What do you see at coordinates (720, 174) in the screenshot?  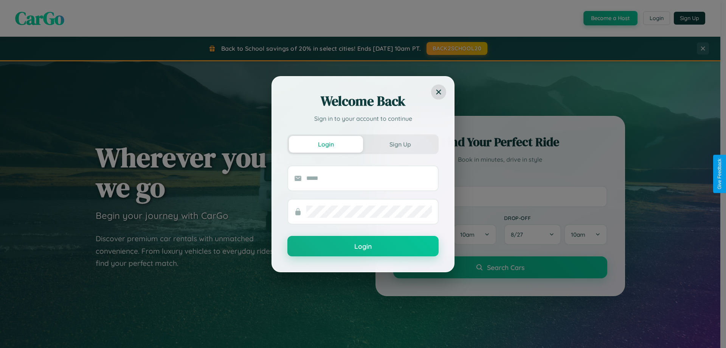 I see `div: Give Feedback` at bounding box center [720, 174].